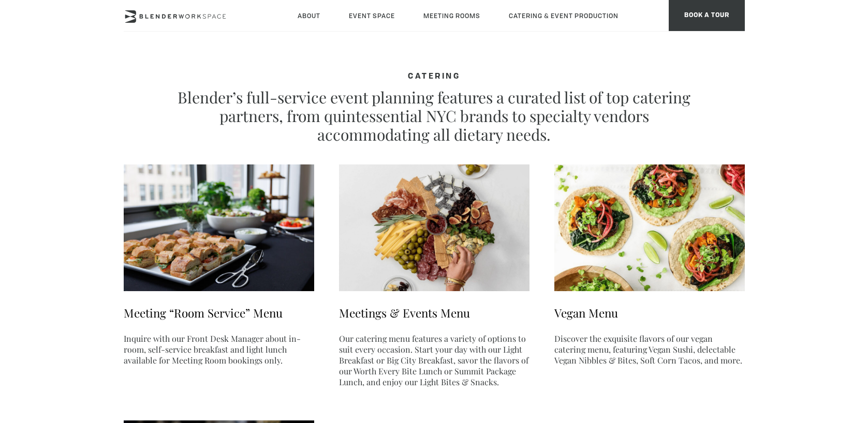 This screenshot has width=868, height=423. What do you see at coordinates (434, 360) in the screenshot?
I see `p: Our catering menu features a variety of options to suit every occasion. Start your day with our L...` at bounding box center [434, 360].